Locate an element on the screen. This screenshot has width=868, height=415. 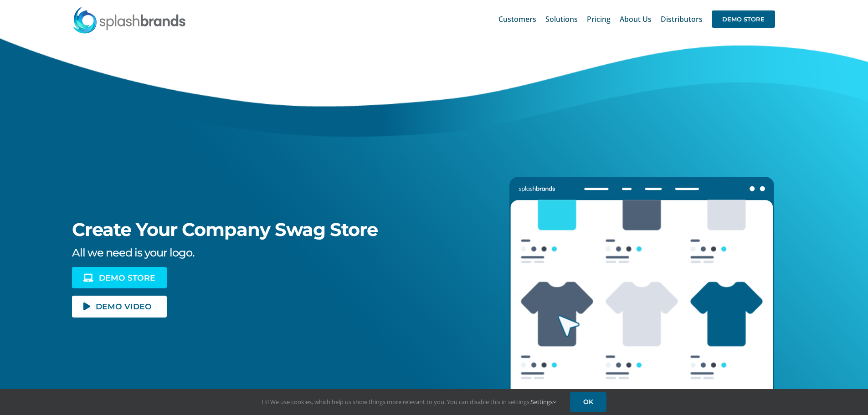
a: Pricing is located at coordinates (599, 19).